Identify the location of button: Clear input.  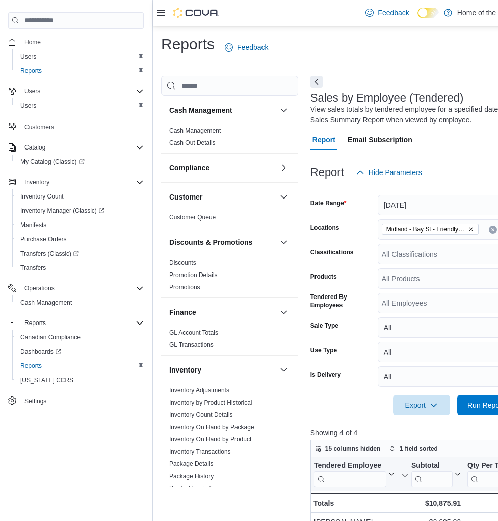
(493, 229).